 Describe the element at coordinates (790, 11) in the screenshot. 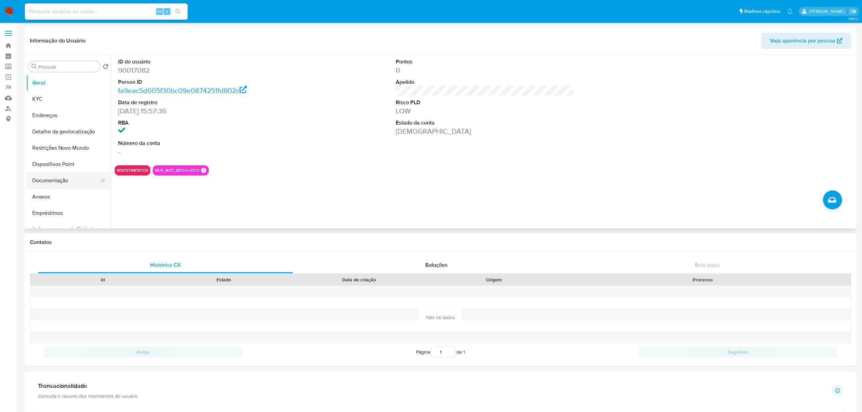

I see `a: Notificações` at that location.